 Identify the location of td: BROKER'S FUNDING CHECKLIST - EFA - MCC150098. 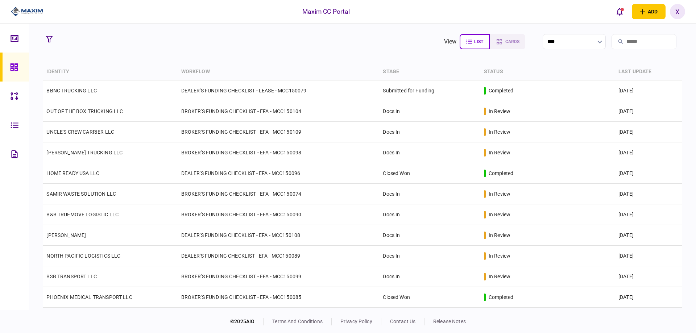
(278, 153).